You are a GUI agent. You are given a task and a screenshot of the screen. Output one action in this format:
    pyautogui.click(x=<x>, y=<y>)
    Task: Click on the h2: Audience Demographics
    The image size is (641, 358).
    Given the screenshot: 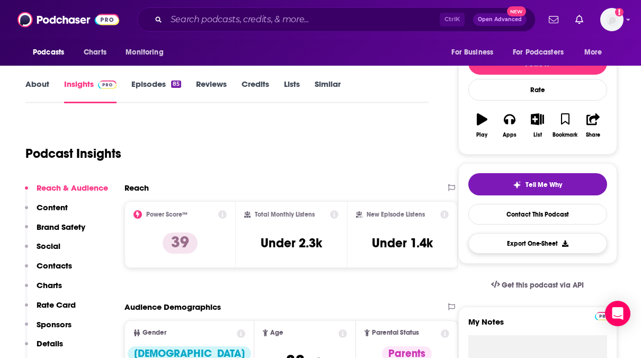 What is the action you would take?
    pyautogui.click(x=173, y=307)
    